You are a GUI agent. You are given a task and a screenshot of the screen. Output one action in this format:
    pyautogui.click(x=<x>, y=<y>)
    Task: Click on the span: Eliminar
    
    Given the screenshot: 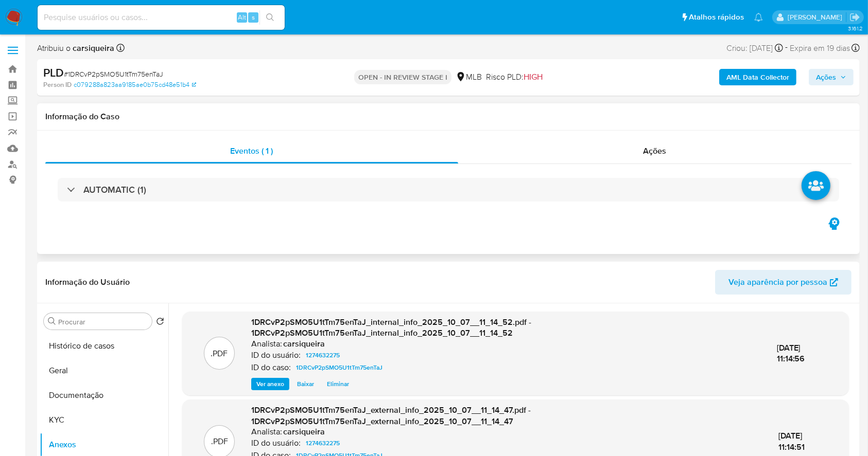 What is the action you would take?
    pyautogui.click(x=338, y=384)
    